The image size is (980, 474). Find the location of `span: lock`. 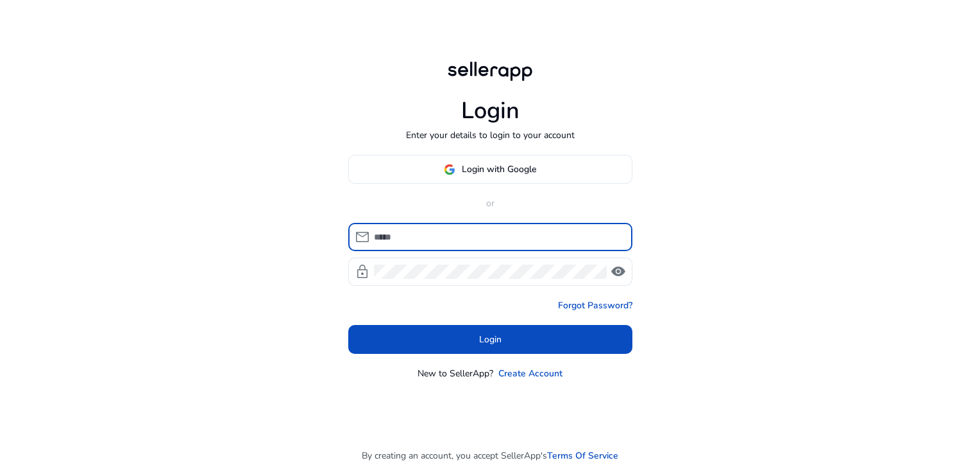

span: lock is located at coordinates (362, 272).